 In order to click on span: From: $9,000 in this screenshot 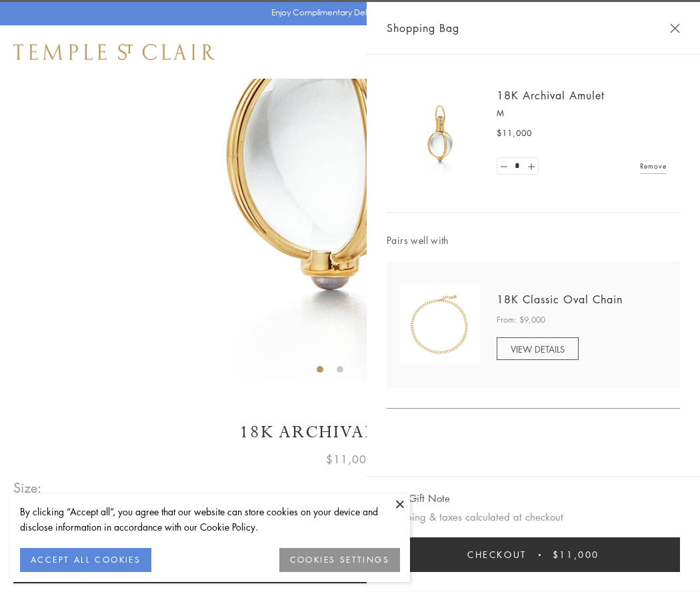, I will do `click(521, 320)`.